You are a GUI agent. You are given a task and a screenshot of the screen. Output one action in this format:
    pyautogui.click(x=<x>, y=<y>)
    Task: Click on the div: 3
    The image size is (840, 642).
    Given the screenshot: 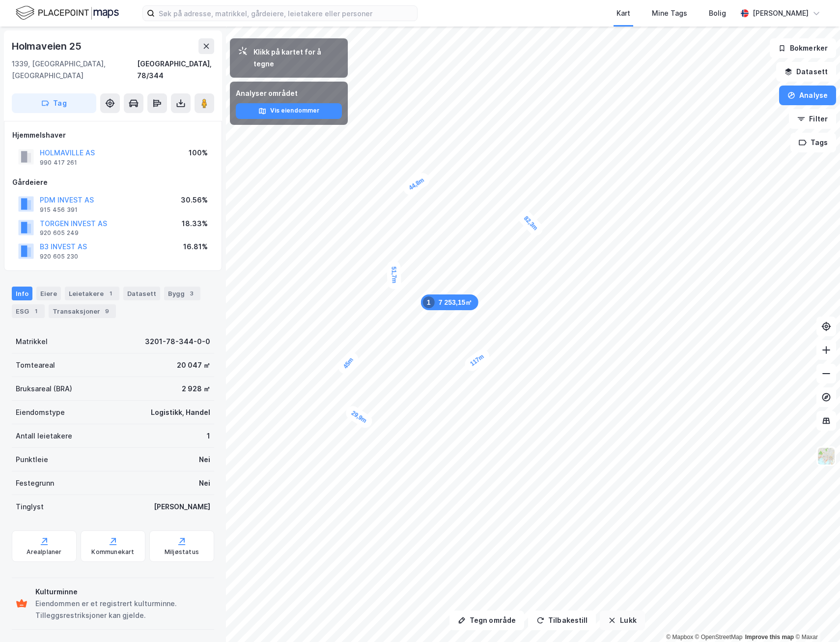 What is the action you would take?
    pyautogui.click(x=191, y=293)
    